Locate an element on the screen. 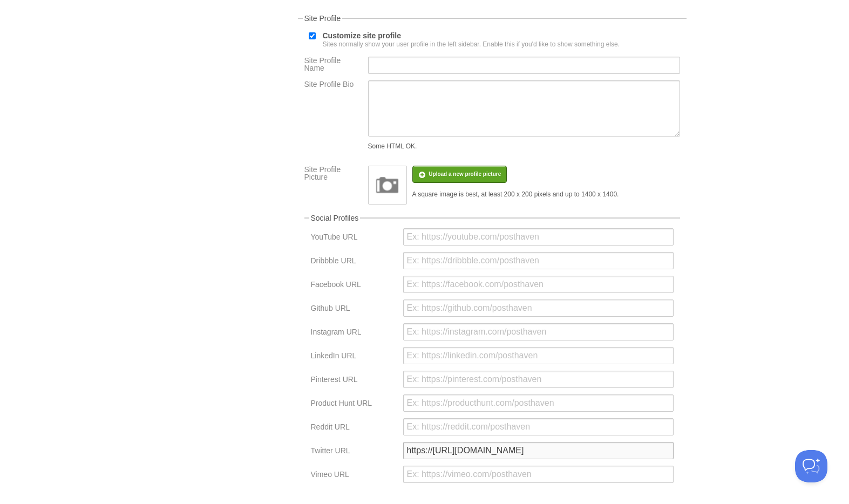  div: Sites normally show your user profile in the left sidebar. Enable this if you'd like to show some... is located at coordinates (471, 44).